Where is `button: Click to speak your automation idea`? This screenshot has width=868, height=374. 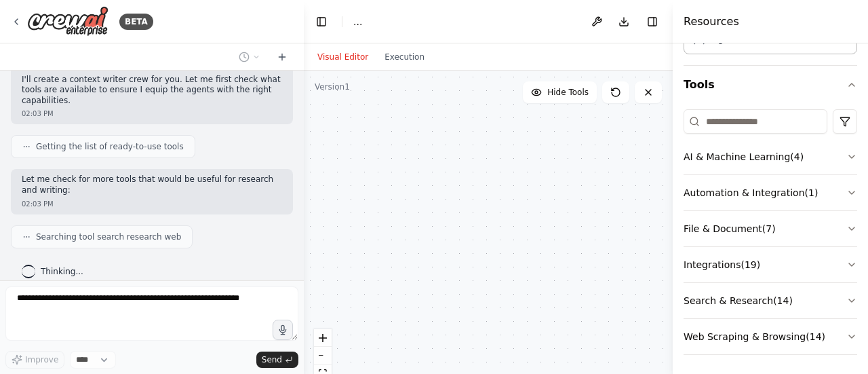 button: Click to speak your automation idea is located at coordinates (283, 330).